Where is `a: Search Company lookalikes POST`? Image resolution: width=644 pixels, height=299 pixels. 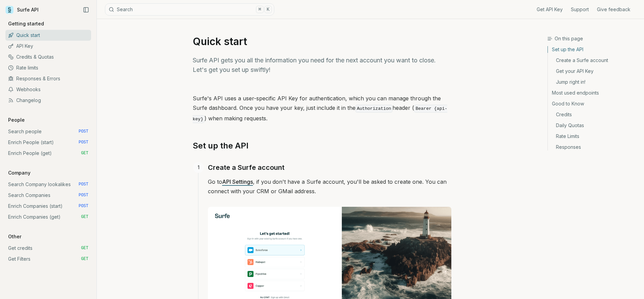 a: Search Company lookalikes POST is located at coordinates (48, 184).